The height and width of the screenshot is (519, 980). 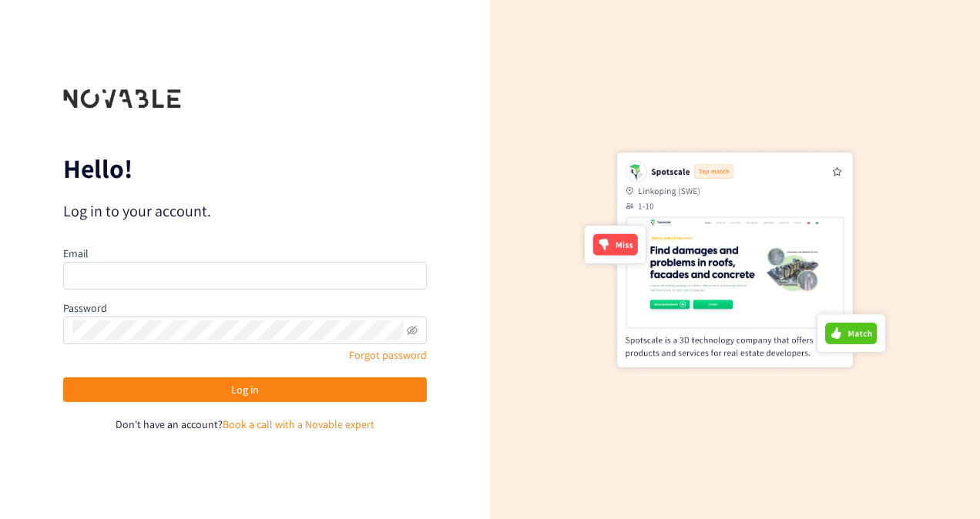 What do you see at coordinates (298, 424) in the screenshot?
I see `a: Book a call with a Novable expert` at bounding box center [298, 424].